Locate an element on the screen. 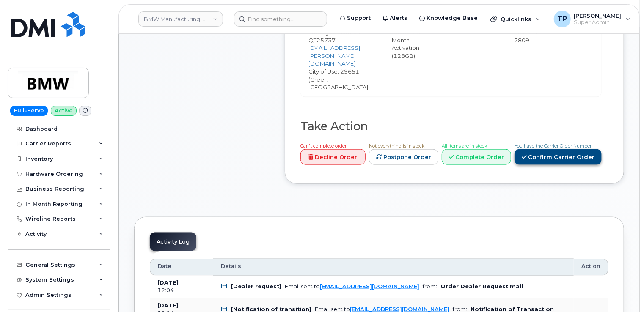 The image size is (644, 312). a: Alerts is located at coordinates (395, 18).